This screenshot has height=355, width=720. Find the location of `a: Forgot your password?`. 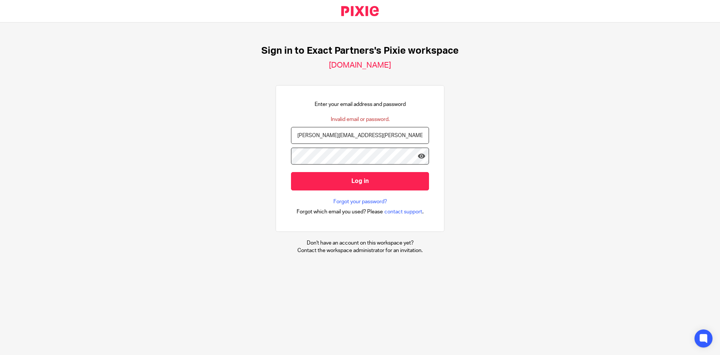

a: Forgot your password? is located at coordinates (360, 201).